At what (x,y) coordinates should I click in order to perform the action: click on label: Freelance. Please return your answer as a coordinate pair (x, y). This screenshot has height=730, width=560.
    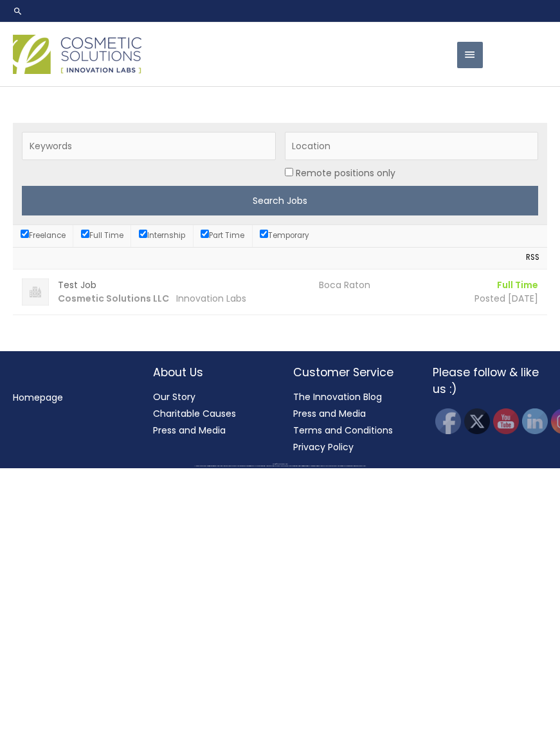
    Looking at the image, I should click on (43, 235).